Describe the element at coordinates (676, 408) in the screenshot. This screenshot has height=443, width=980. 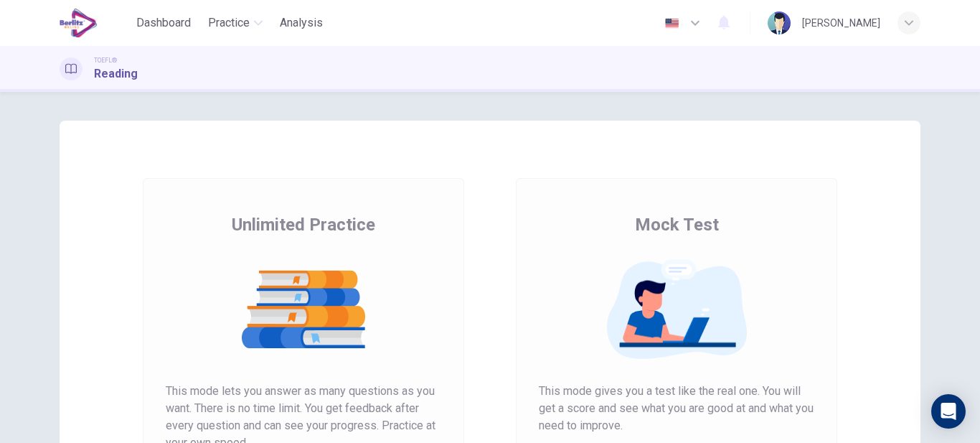
I see `span: This mode gives you a test like the real one. You will get a score and see what you are good at a...` at that location.